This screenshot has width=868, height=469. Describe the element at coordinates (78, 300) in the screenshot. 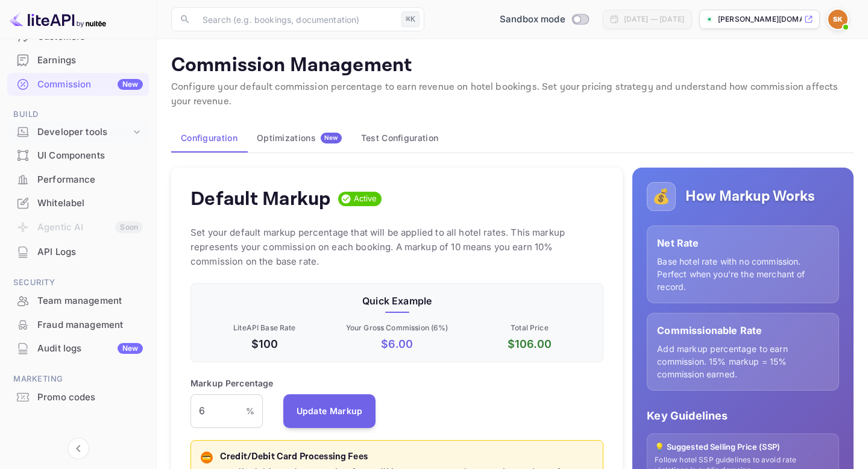

I see `a: Team management` at that location.